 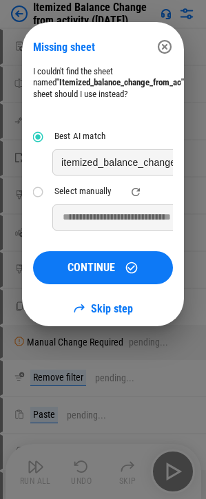 What do you see at coordinates (136, 192) in the screenshot?
I see `button: refresh` at bounding box center [136, 192].